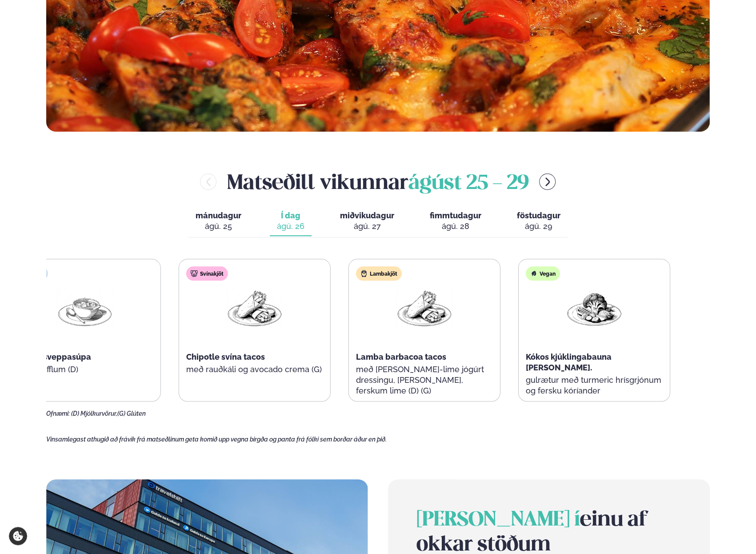 The image size is (756, 554). Describe the element at coordinates (218, 226) in the screenshot. I see `div: ágú. 25` at that location.